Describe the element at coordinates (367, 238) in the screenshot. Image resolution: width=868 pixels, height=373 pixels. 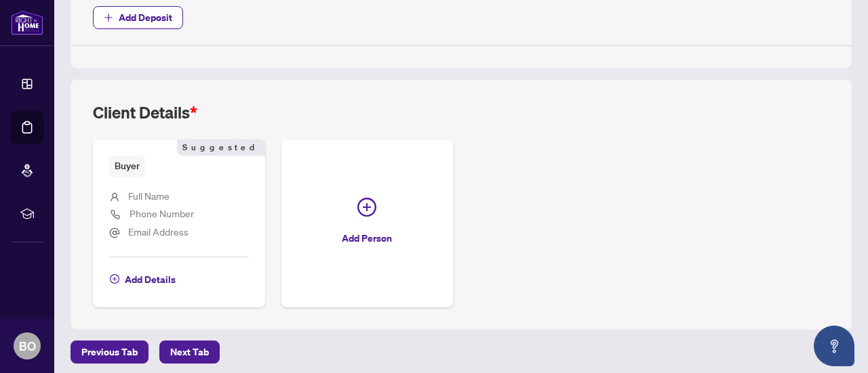
I see `span: Add Person` at that location.